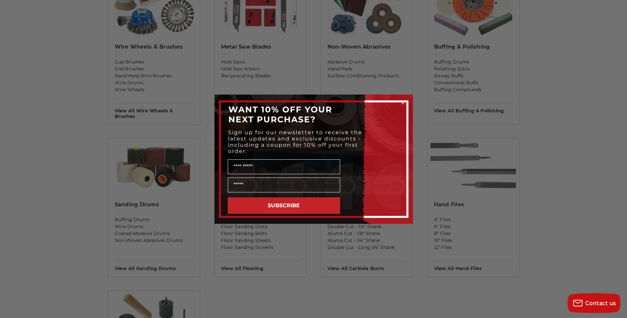 This screenshot has height=318, width=627. I want to click on span: Sign up for our newsletter to receive the latest updates and exclusive discounts - including a co..., so click(295, 142).